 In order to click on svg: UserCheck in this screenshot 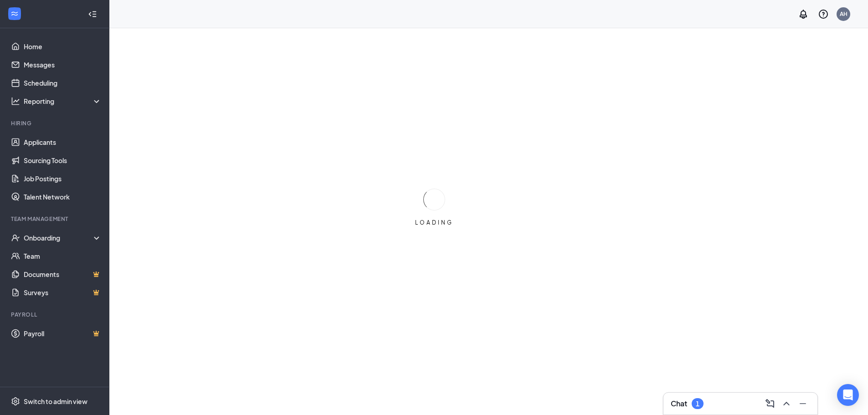, I will do `click(15, 238)`.